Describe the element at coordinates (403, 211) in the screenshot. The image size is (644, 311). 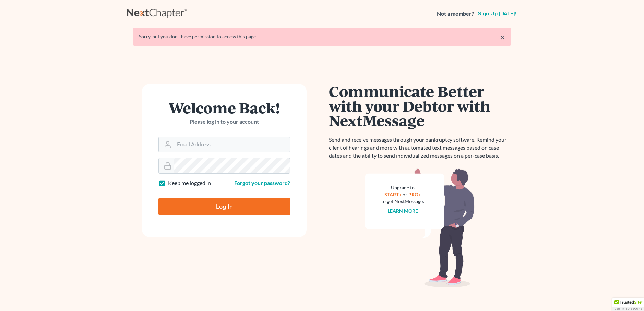
I see `a: Learn more` at that location.